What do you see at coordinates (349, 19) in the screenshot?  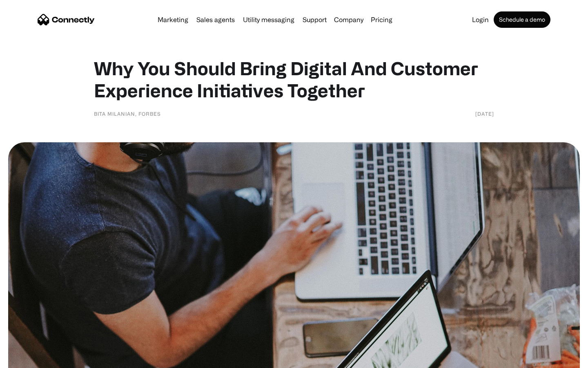 I see `div: Company` at bounding box center [349, 19].